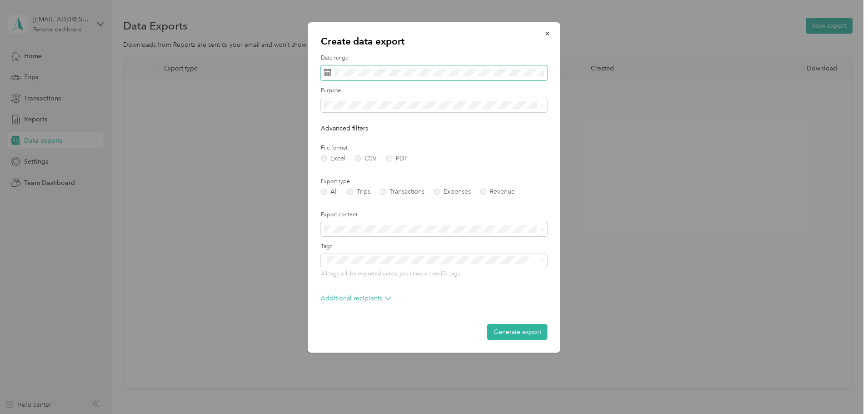 The width and height of the screenshot is (868, 414). Describe the element at coordinates (434, 91) in the screenshot. I see `label: Purpose` at that location.